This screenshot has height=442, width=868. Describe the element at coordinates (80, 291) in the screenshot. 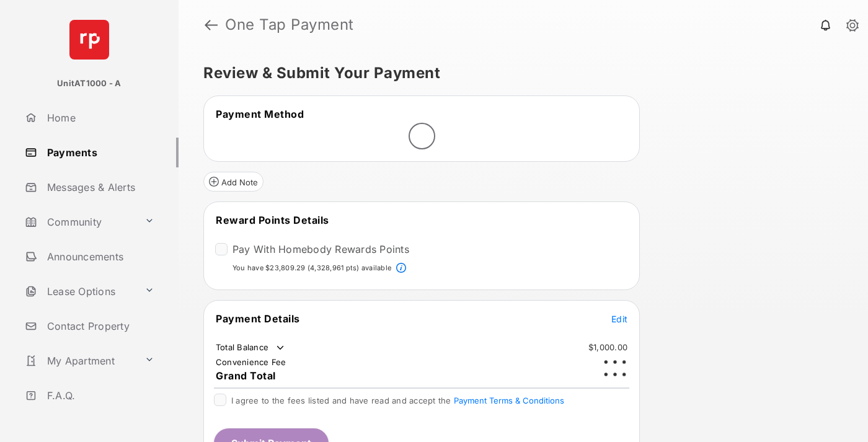

I see `a: Lease Options` at that location.